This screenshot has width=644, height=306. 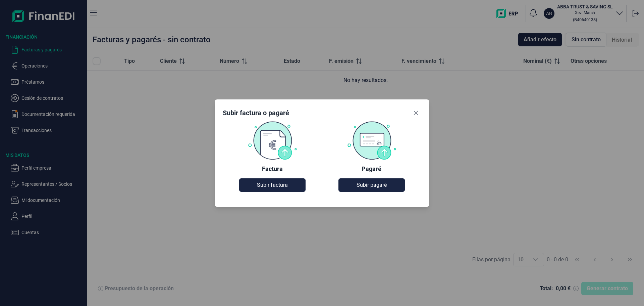 What do you see at coordinates (371, 169) in the screenshot?
I see `div: Pagaré` at bounding box center [371, 169].